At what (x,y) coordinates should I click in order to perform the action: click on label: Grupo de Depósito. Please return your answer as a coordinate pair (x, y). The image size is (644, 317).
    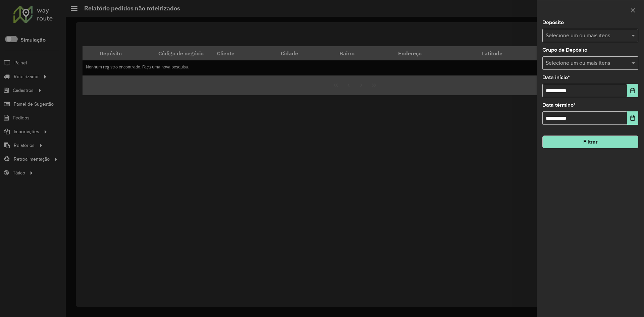
    Looking at the image, I should click on (565, 50).